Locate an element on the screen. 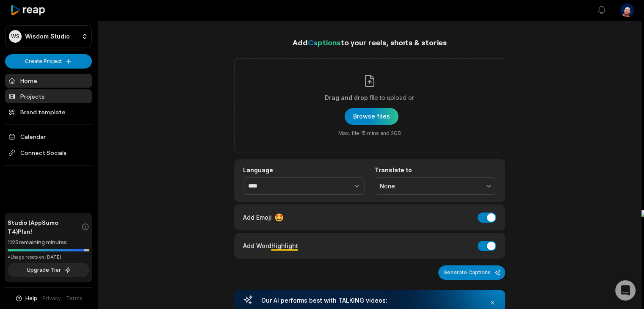 The image size is (644, 309). button: Generate Captions is located at coordinates (472, 273).